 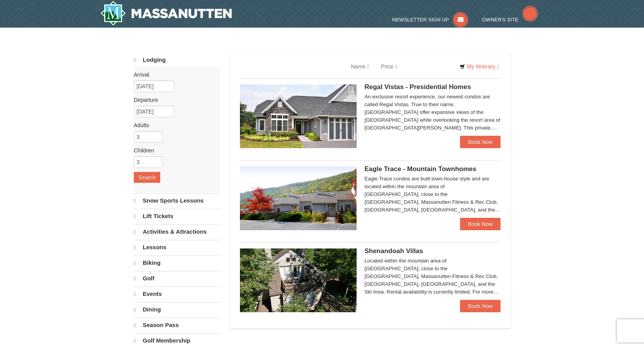 I want to click on label: Adults, so click(x=175, y=125).